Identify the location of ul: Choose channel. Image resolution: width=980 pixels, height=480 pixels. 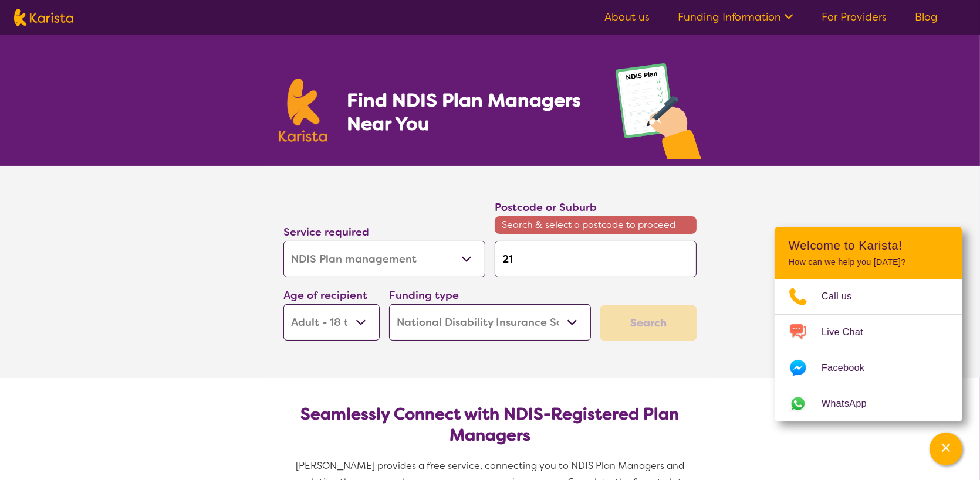
(868, 350).